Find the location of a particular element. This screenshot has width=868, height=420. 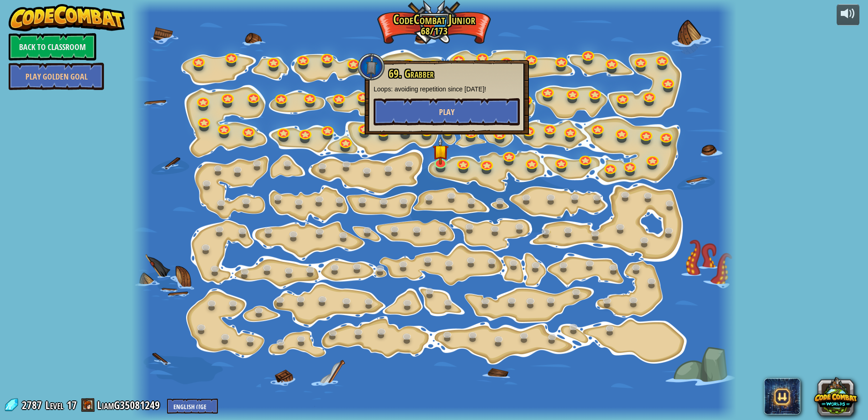

a: LiamG35081249 is located at coordinates (130, 405).